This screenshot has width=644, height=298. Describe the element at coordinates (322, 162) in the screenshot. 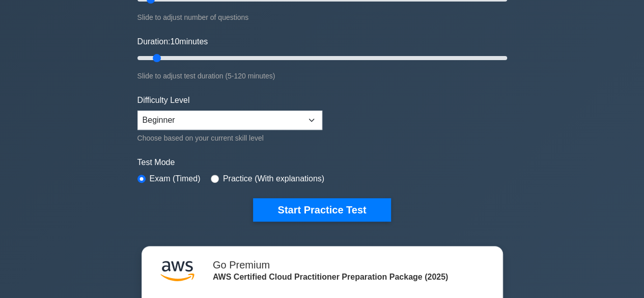

I see `label: Test Mode` at that location.